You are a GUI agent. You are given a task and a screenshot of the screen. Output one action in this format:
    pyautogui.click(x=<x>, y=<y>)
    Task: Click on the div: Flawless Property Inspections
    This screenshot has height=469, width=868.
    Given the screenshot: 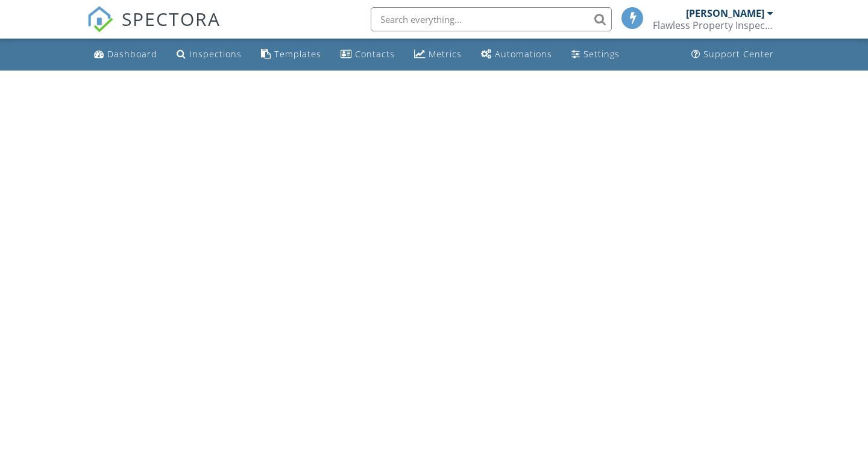 What is the action you would take?
    pyautogui.click(x=713, y=25)
    